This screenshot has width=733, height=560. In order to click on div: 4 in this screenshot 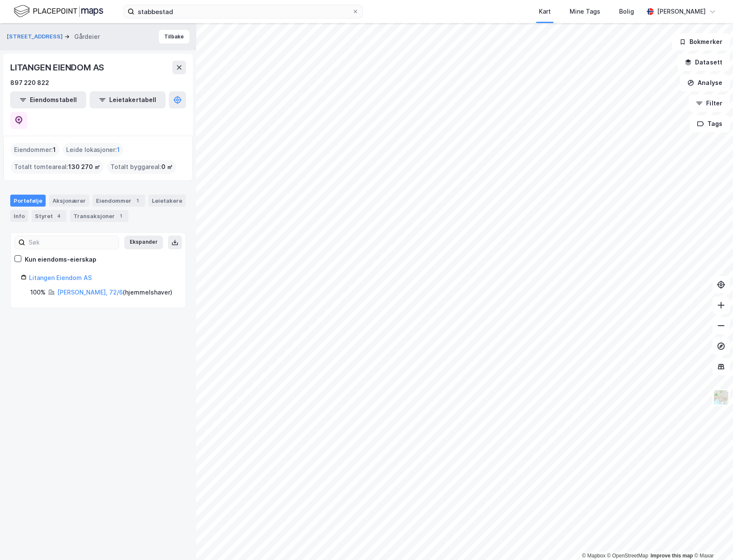, I will do `click(59, 216)`.